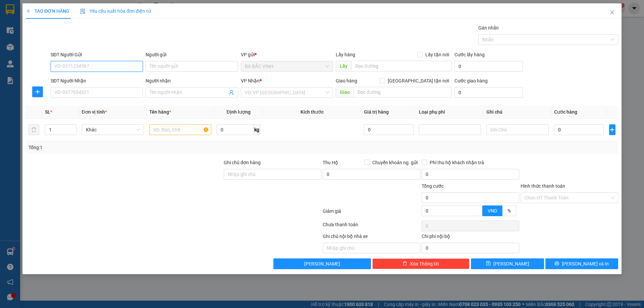 The width and height of the screenshot is (644, 308). I want to click on span: Phí thu hộ khách nhận trả, so click(457, 163).